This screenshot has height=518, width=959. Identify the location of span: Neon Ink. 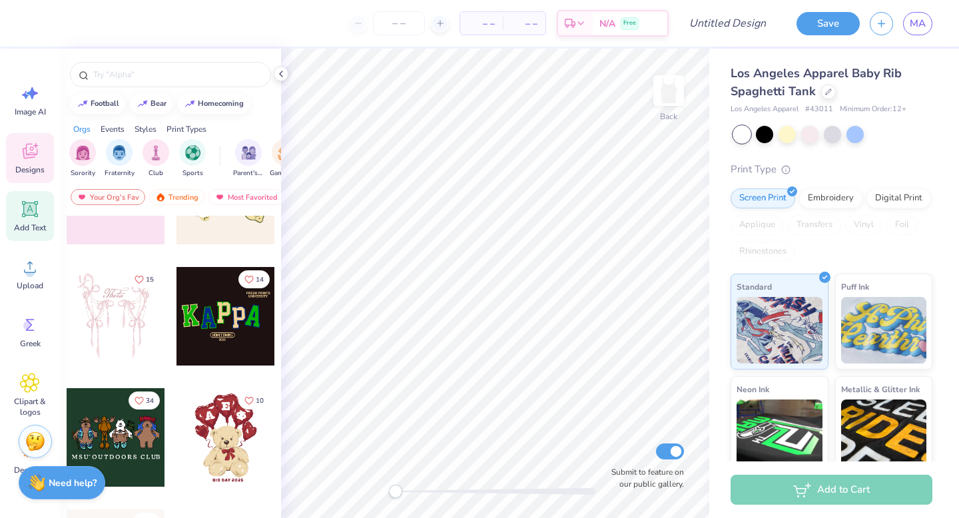
(753, 389).